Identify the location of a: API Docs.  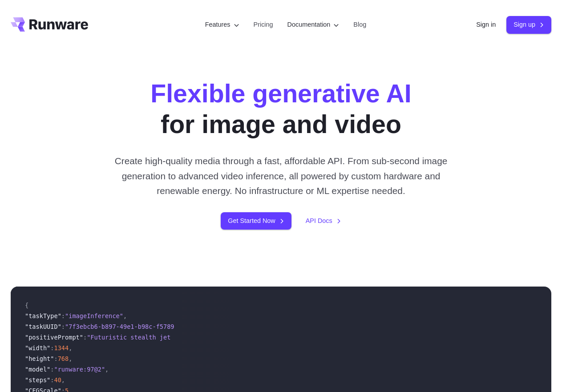
(323, 221).